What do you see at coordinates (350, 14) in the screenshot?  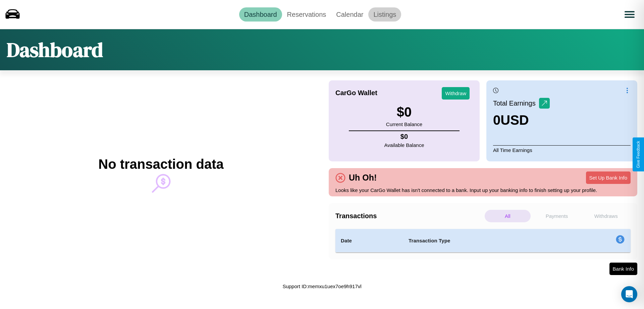 I see `a: Calendar` at bounding box center [350, 14].